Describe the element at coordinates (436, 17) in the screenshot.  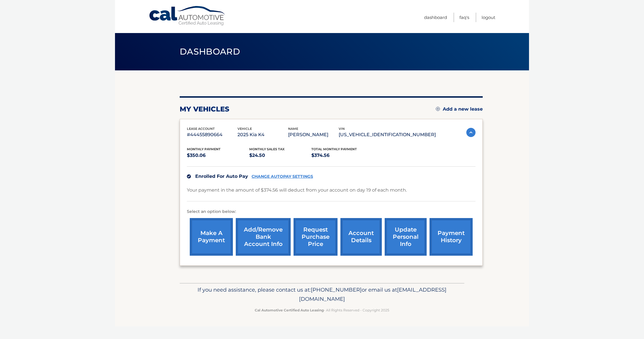
I see `a: Dashboard` at that location.